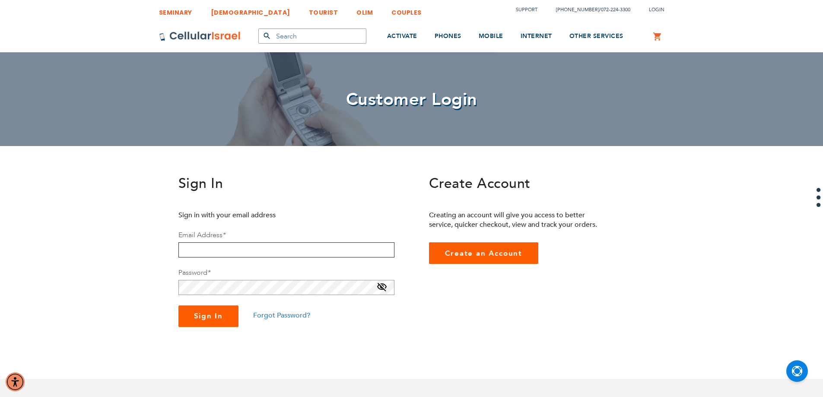 This screenshot has height=397, width=823. I want to click on span: INTERNET, so click(536, 36).